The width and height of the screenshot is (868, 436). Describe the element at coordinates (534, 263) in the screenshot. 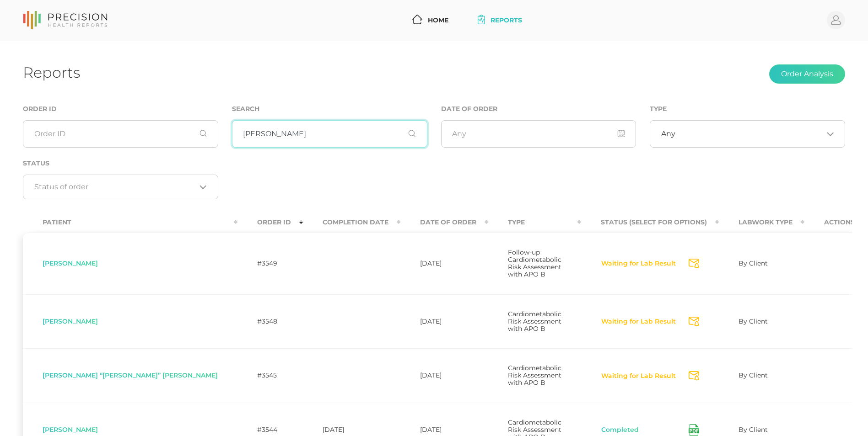

I see `span: Follow-up Cardiometabolic Risk Assessment with APO B` at that location.